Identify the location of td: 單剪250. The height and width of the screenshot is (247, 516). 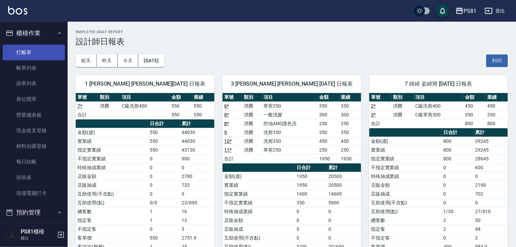
(290, 150).